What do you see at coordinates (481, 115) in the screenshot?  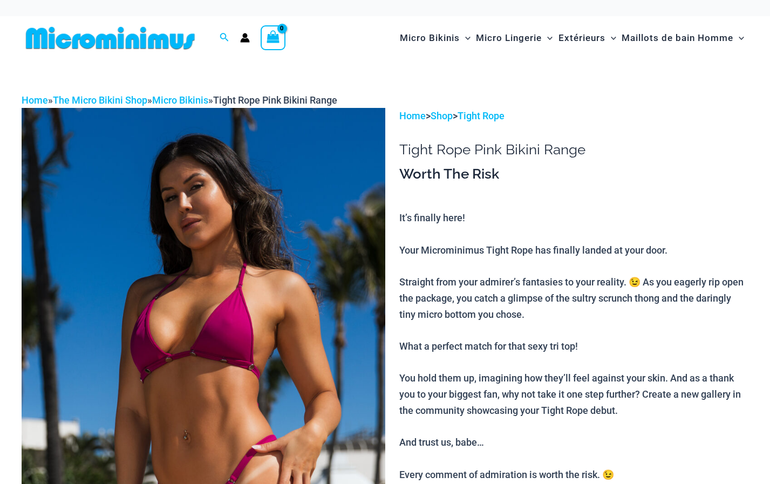 I see `a: Tight Rope` at bounding box center [481, 115].